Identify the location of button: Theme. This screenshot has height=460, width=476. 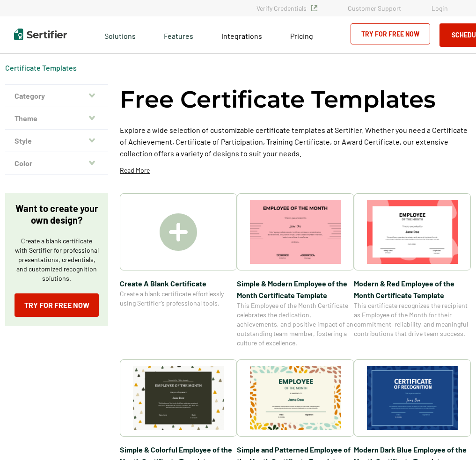
(57, 118).